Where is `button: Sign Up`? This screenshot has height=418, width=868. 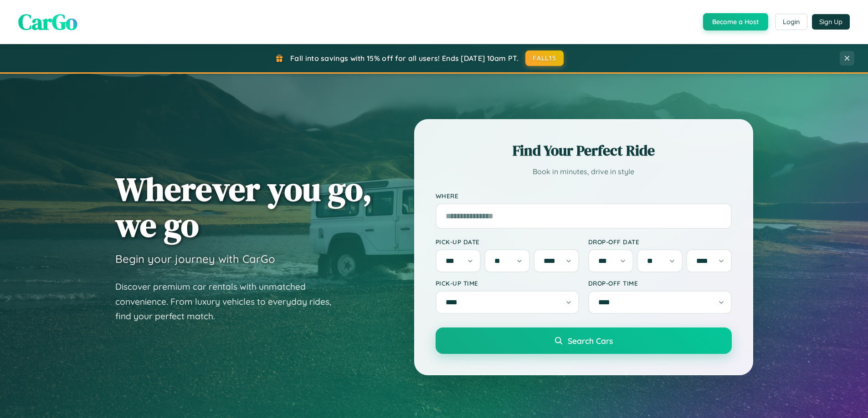 button: Sign Up is located at coordinates (830, 22).